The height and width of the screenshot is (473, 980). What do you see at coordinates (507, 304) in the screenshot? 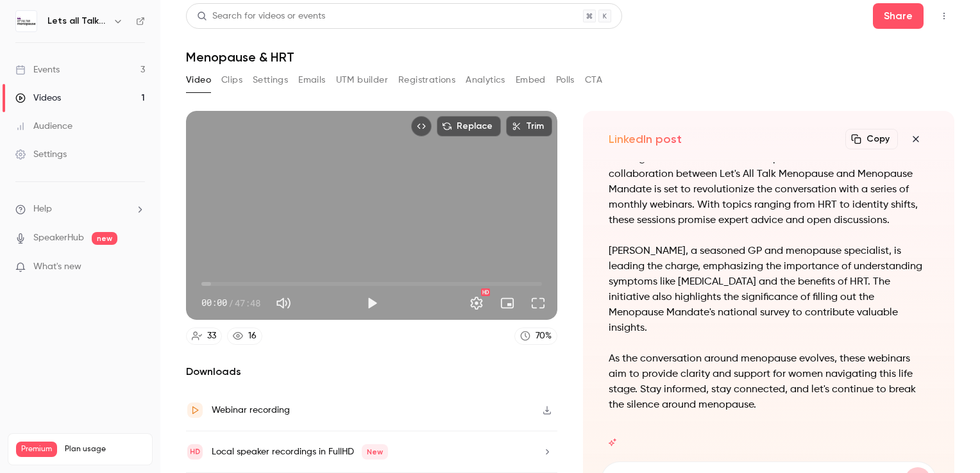
I see `div: Turn on miniplayer` at bounding box center [507, 304].